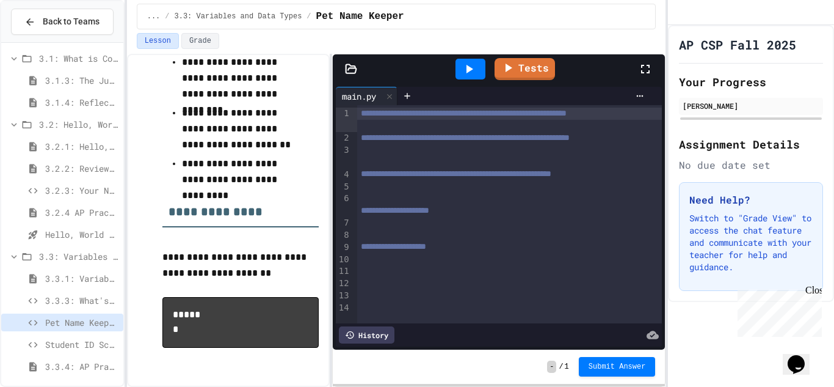 Image resolution: width=834 pixels, height=387 pixels. Describe the element at coordinates (82, 234) in the screenshot. I see `span: Hello, World - Quiz` at that location.